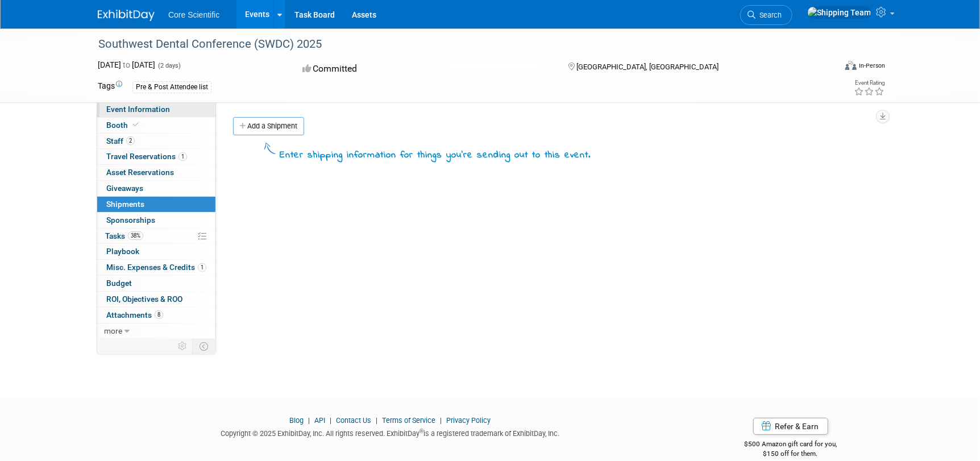 The image size is (980, 461). What do you see at coordinates (130, 140) in the screenshot?
I see `span: 2` at bounding box center [130, 140].